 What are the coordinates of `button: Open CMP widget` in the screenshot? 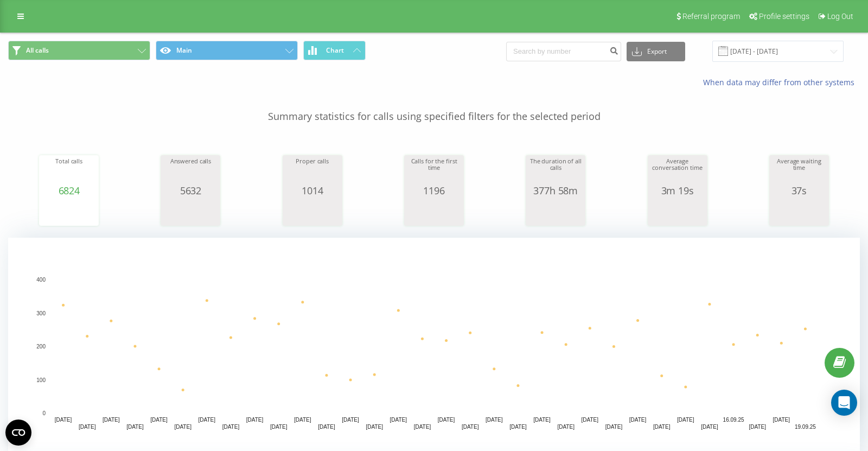 It's located at (19, 432).